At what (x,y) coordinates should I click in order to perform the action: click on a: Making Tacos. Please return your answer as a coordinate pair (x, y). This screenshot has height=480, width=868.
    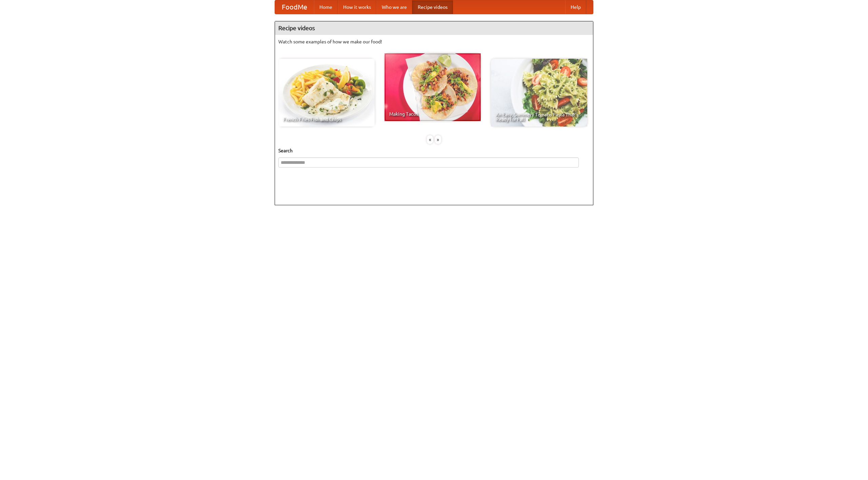
    Looking at the image, I should click on (433, 87).